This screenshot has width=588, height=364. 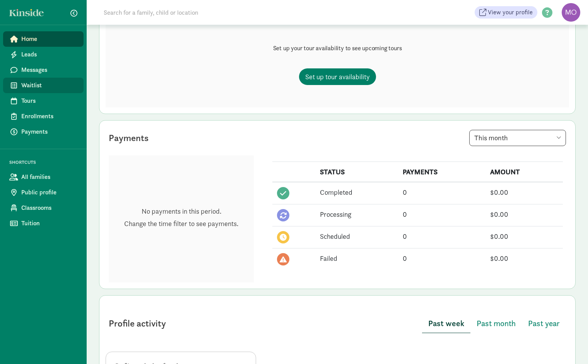 I want to click on span: Past week, so click(x=446, y=324).